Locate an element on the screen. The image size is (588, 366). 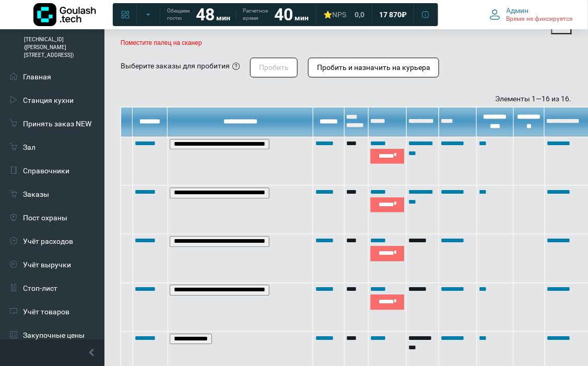
a: Логотип компании Goulash.tech is located at coordinates (65, 14).